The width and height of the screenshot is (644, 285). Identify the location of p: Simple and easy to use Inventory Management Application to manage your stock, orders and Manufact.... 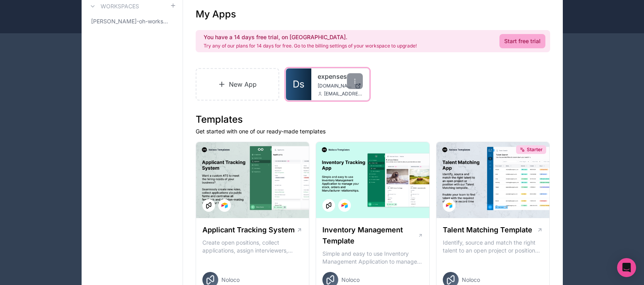
(373, 257).